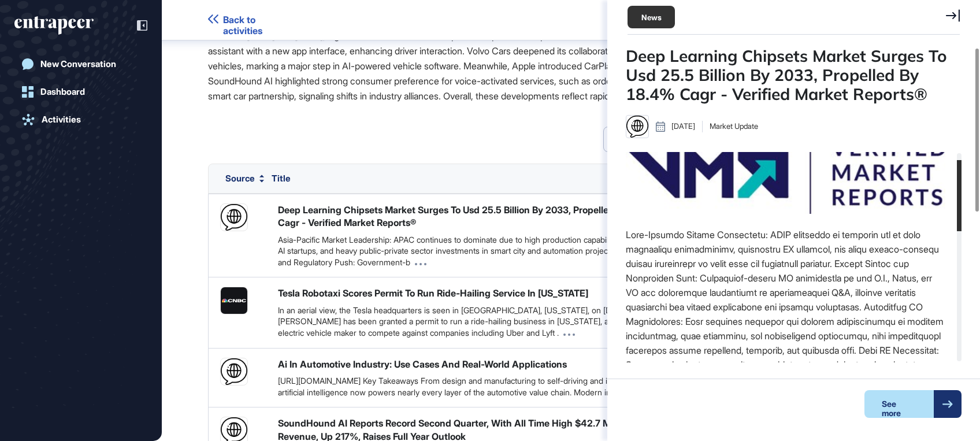 The height and width of the screenshot is (441, 980). I want to click on a: See more, so click(913, 404).